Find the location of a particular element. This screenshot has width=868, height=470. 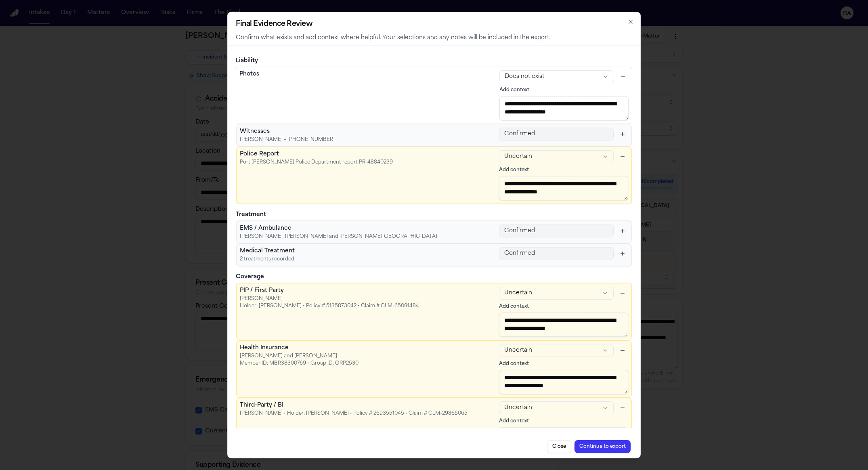

button: Add context for Medical Treatment is located at coordinates (623, 254).